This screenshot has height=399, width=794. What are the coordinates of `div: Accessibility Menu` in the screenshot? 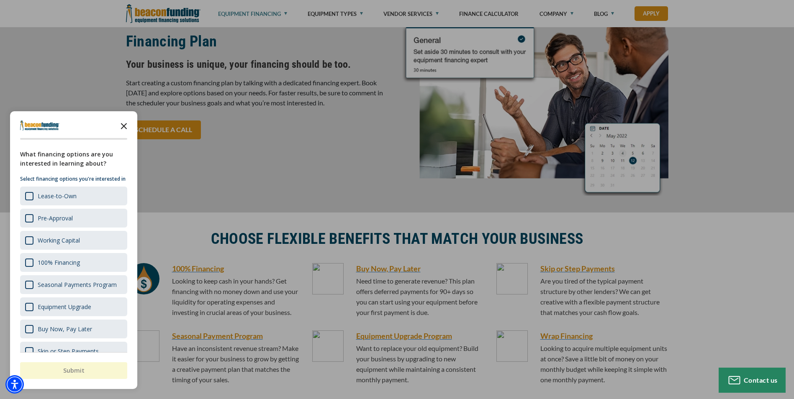 It's located at (15, 385).